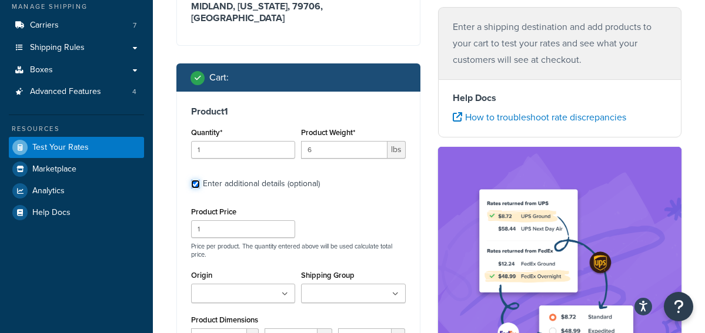 This screenshot has width=705, height=333. I want to click on input: 0.0, so click(243, 150).